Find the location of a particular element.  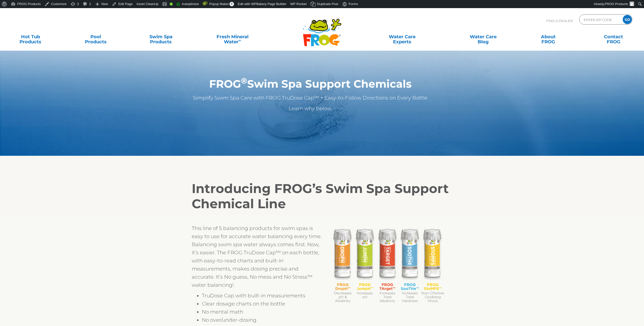

h1: FROG Swim Spa Support Chemicals is located at coordinates (310, 84).